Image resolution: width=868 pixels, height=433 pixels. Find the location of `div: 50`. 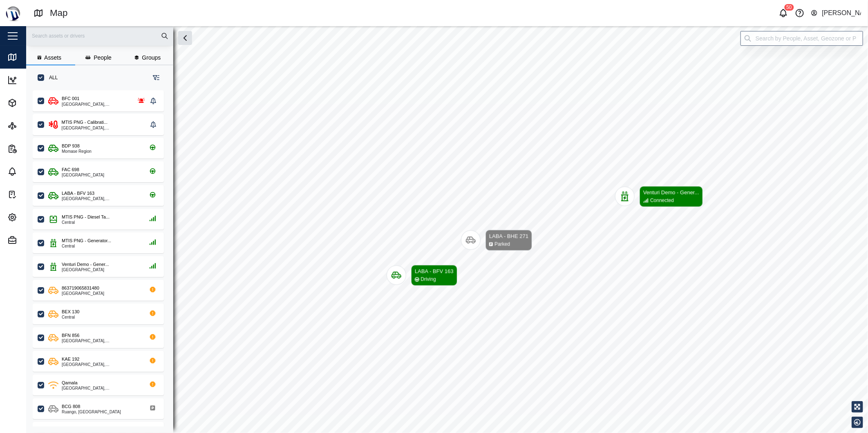

div: 50 is located at coordinates (789, 7).